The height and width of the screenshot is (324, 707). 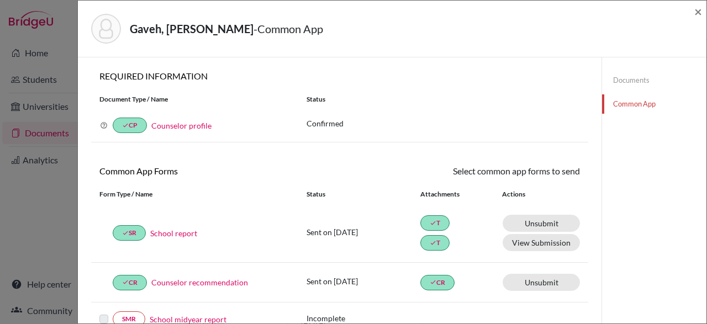 I want to click on div: Select common app forms to send, so click(x=464, y=171).